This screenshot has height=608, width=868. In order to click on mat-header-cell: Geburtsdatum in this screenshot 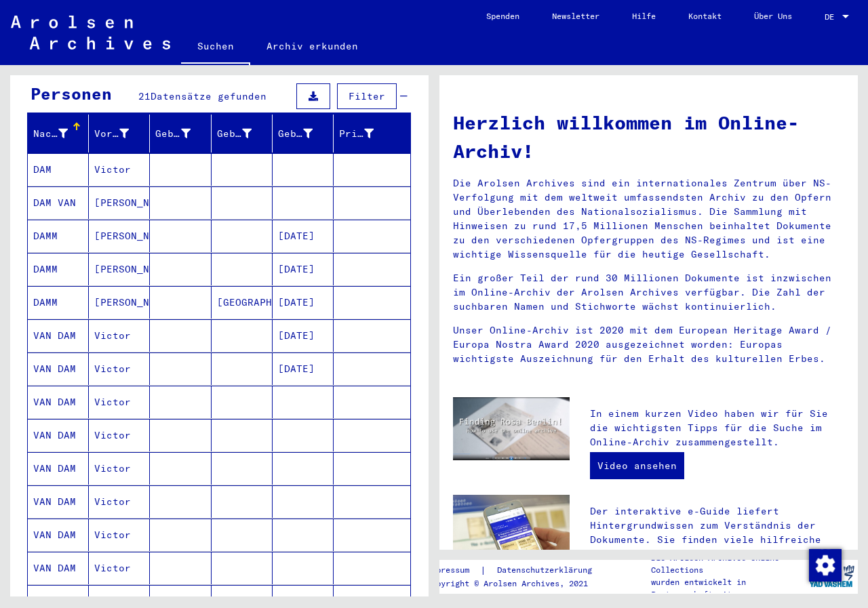, I will do `click(303, 134)`.